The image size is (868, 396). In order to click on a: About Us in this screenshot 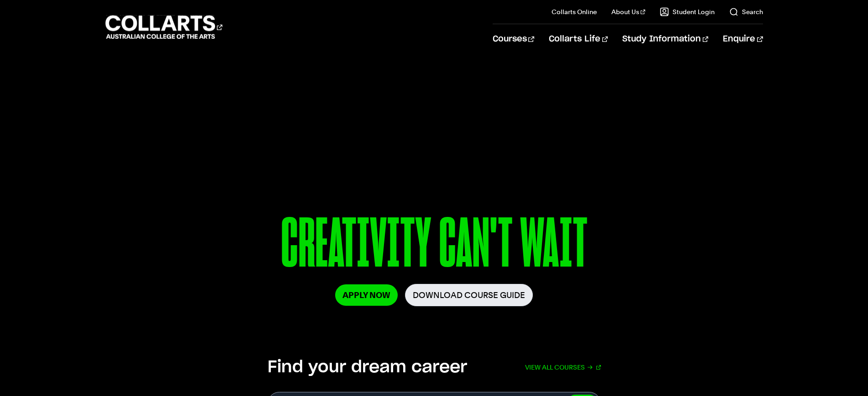, I will do `click(628, 12)`.